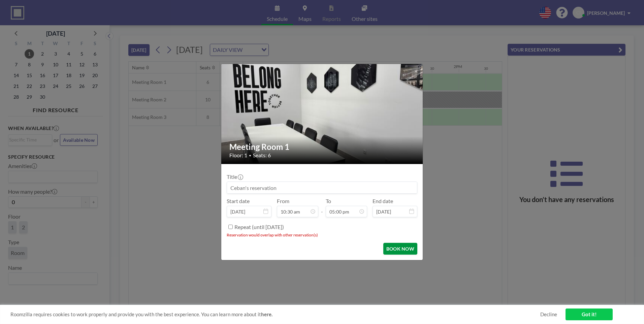 This screenshot has width=644, height=324. Describe the element at coordinates (322, 187) in the screenshot. I see `input: Ceban's reservation` at that location.